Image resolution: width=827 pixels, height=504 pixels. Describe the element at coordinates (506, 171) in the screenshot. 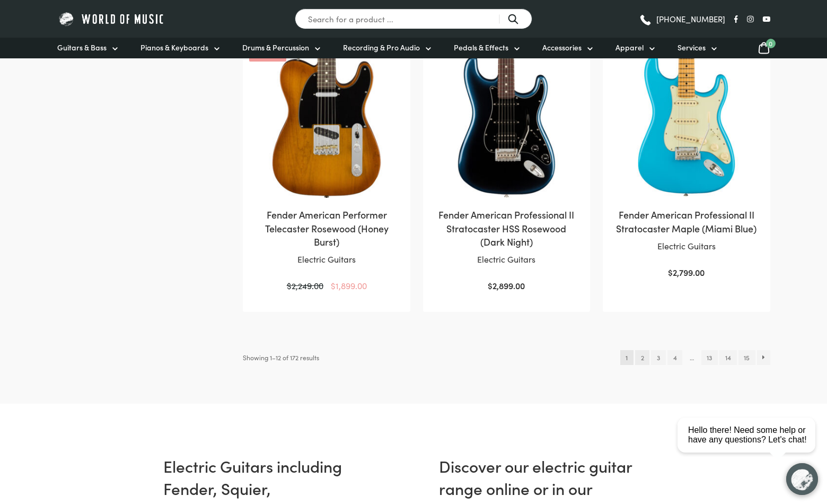

I see `a: Fender American Professional II Stratocaster HSS Rosewood (Dark Night)Electric Guitars $2,899.00` at that location.